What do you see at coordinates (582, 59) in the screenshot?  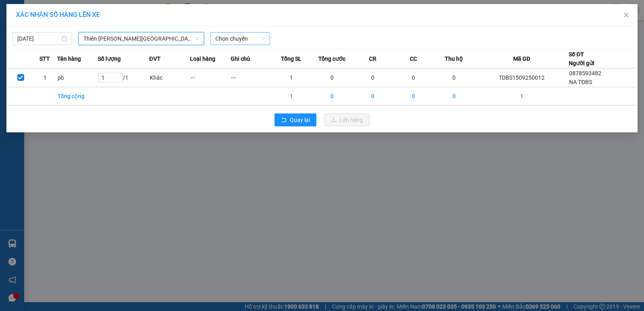 I see `div: Số ĐT Người gửi` at bounding box center [582, 59].